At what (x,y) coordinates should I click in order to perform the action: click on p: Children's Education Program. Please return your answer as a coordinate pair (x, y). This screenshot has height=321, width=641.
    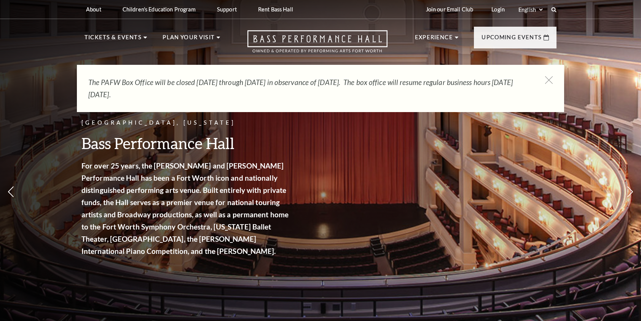
    Looking at the image, I should click on (159, 9).